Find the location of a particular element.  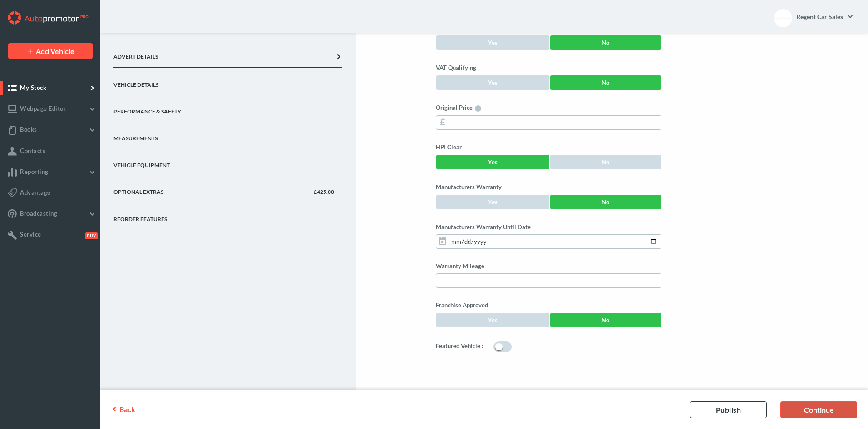

span: Webpage Editor is located at coordinates (43, 108).